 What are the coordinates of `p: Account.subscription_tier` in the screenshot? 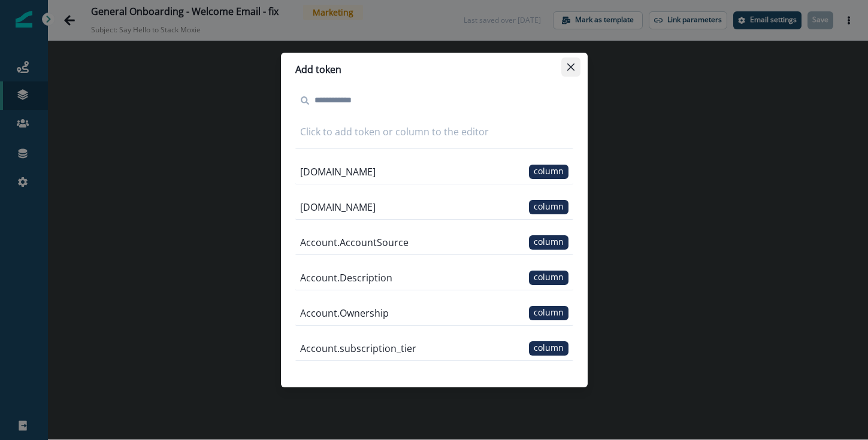 It's located at (358, 348).